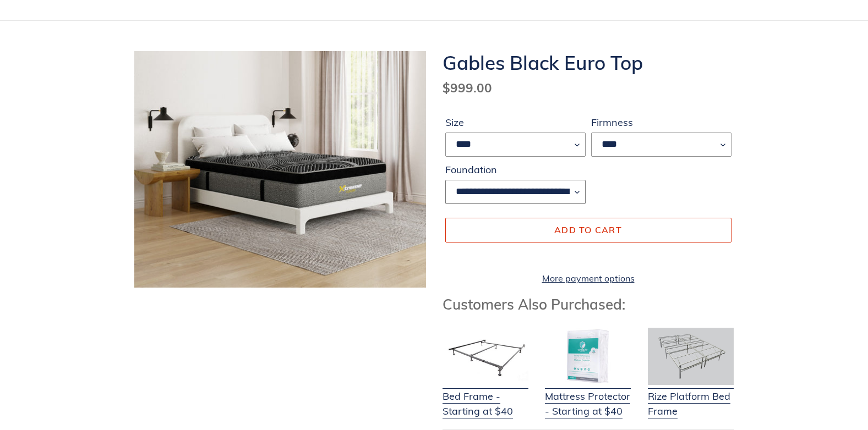 This screenshot has width=868, height=430. I want to click on img: Bed Frame, so click(485, 357).